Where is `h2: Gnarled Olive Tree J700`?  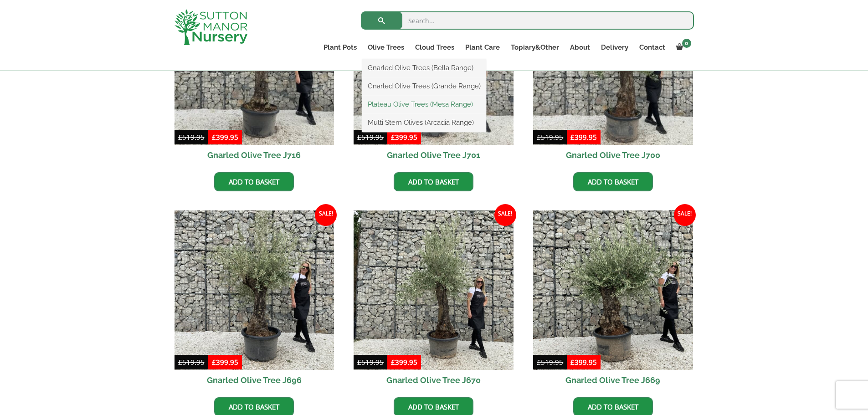 h2: Gnarled Olive Tree J700 is located at coordinates (613, 155).